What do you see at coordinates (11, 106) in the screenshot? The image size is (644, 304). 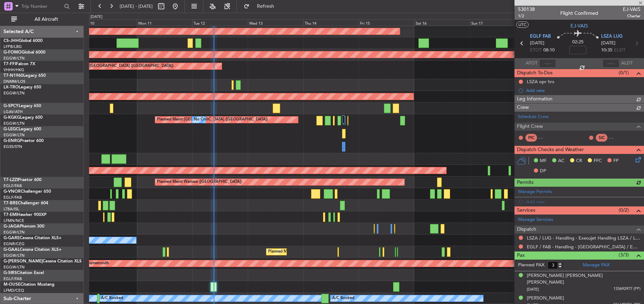 I see `span: G-SPCY` at bounding box center [11, 106].